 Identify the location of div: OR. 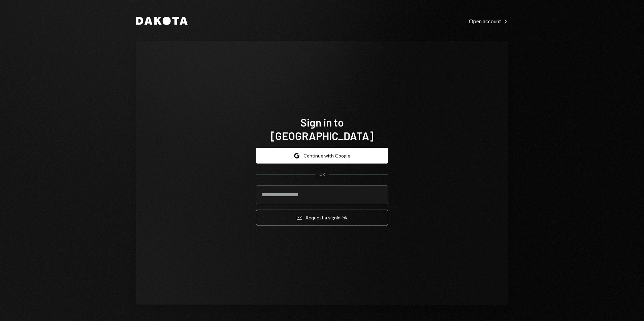
(322, 174).